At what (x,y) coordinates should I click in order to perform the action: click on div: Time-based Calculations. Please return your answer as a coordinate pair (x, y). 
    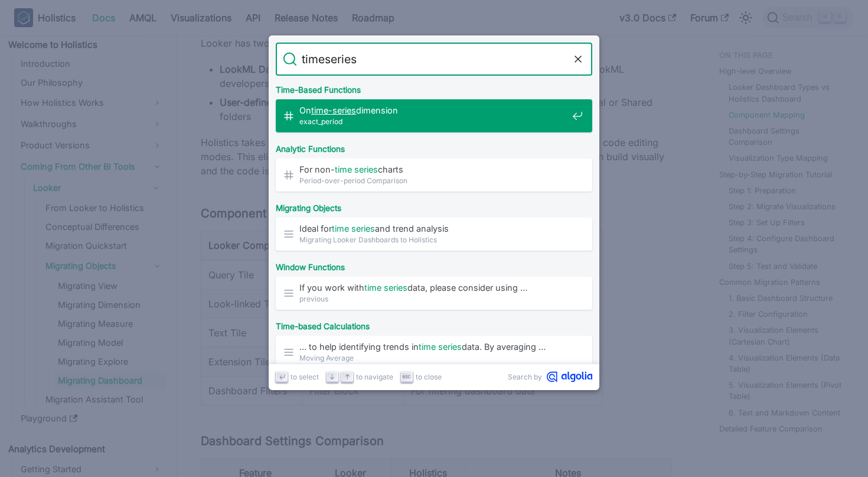
    Looking at the image, I should click on (434, 323).